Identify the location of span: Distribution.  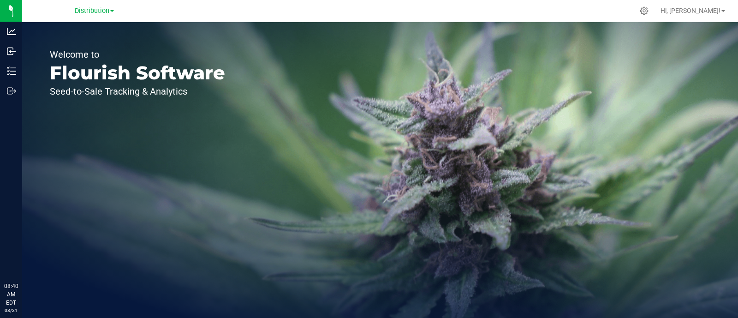
(92, 11).